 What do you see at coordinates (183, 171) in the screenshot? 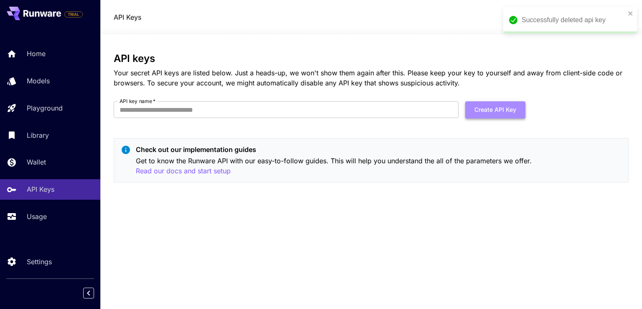
I see `p: Read our docs and start setup` at bounding box center [183, 171].